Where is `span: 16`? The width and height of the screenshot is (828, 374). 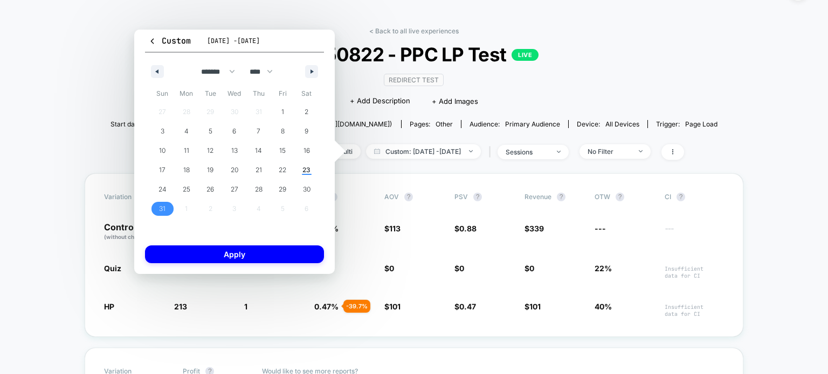
span: 16 is located at coordinates (307, 151).